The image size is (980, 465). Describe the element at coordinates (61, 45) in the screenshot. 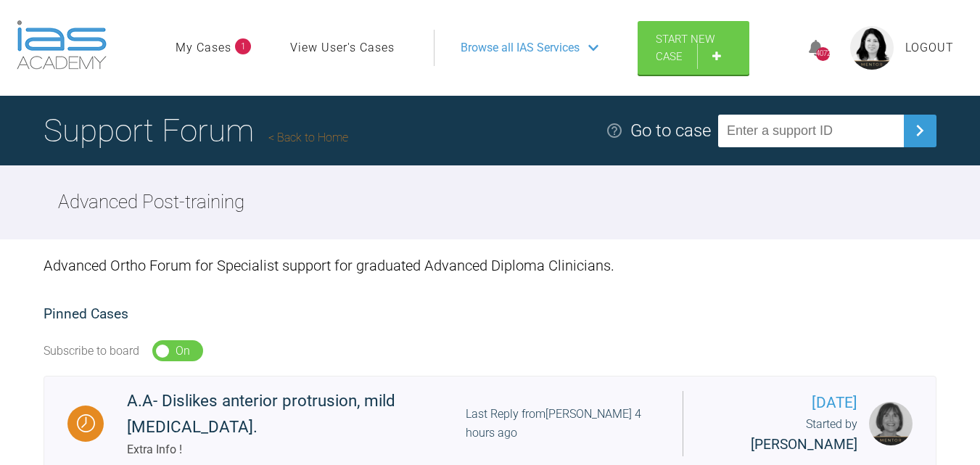

I see `img: logo-light.3e3ef733.png` at that location.